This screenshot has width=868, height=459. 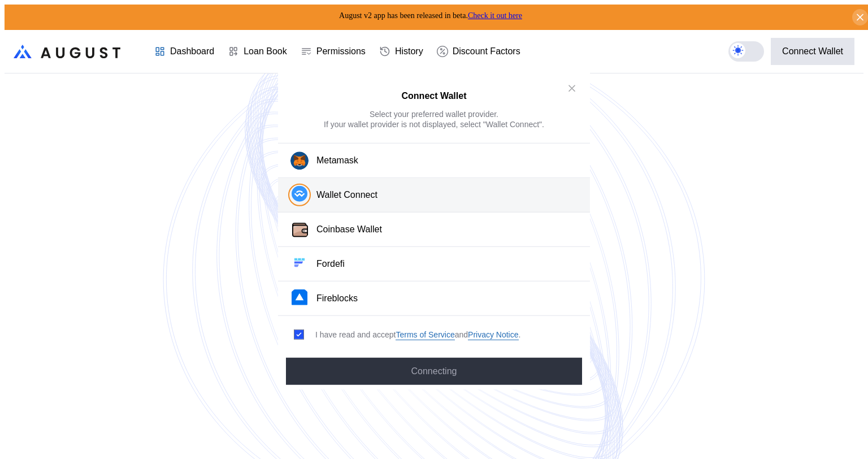 I want to click on h2: Connect Wallet, so click(x=434, y=96).